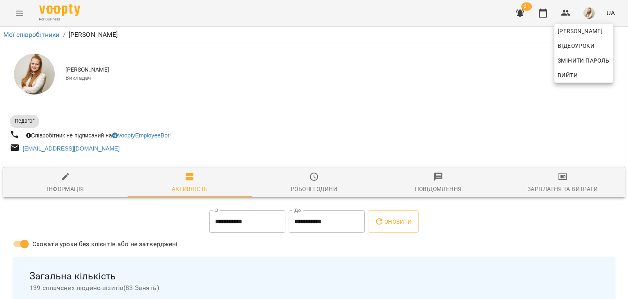 The width and height of the screenshot is (628, 299). I want to click on a: Відеоуроки, so click(576, 46).